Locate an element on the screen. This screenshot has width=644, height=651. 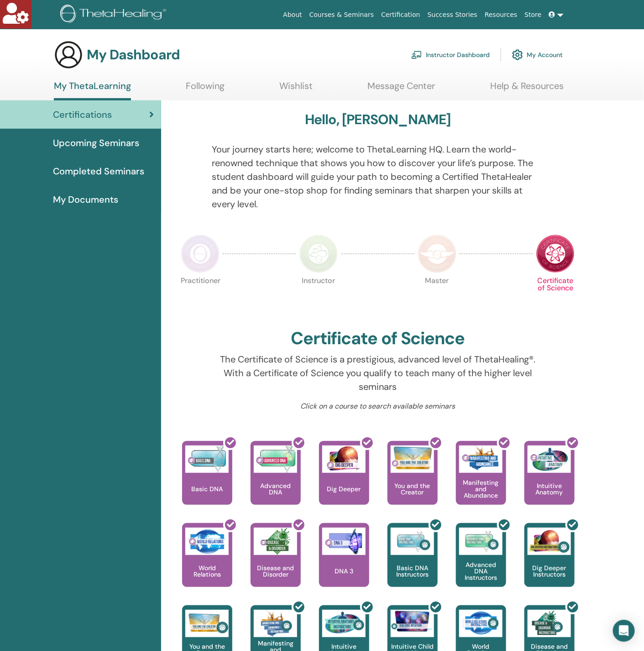
img: Practitioner is located at coordinates (200, 254).